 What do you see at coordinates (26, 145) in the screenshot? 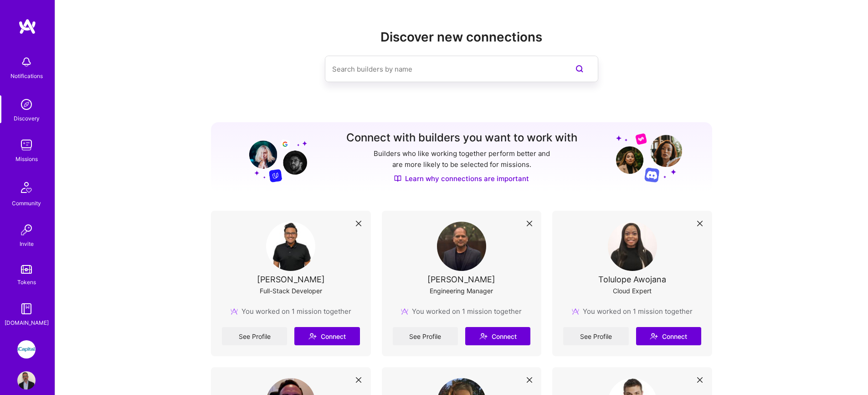
I see `img: teamwork` at bounding box center [26, 145].